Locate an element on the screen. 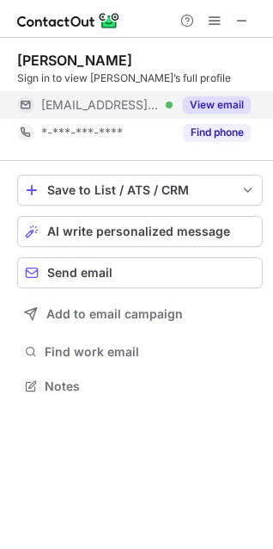  span: Find work email is located at coordinates (150, 352).